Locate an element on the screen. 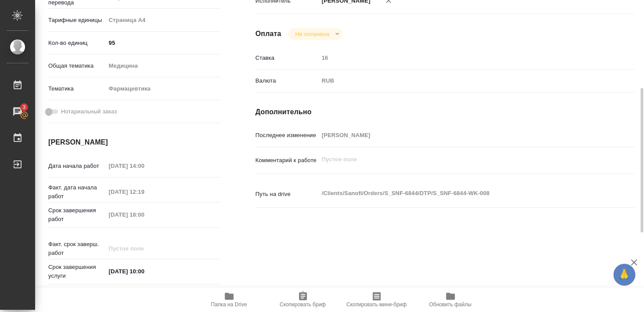  div: Медицина is located at coordinates (163, 66).